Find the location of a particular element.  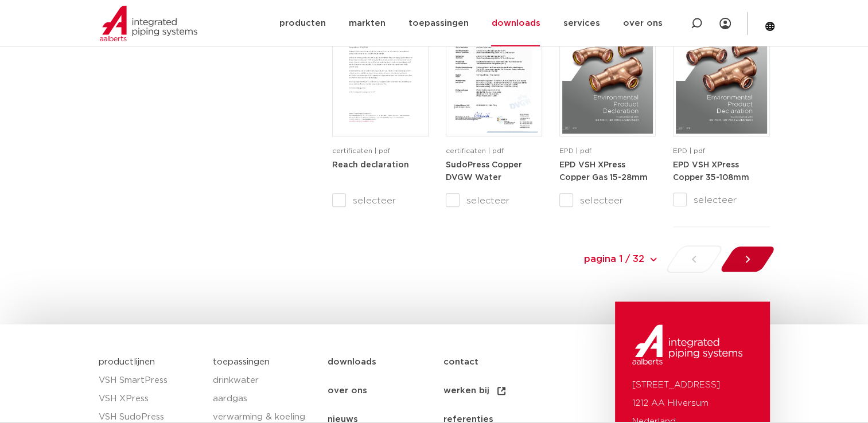

a: aardgas is located at coordinates (264, 399).